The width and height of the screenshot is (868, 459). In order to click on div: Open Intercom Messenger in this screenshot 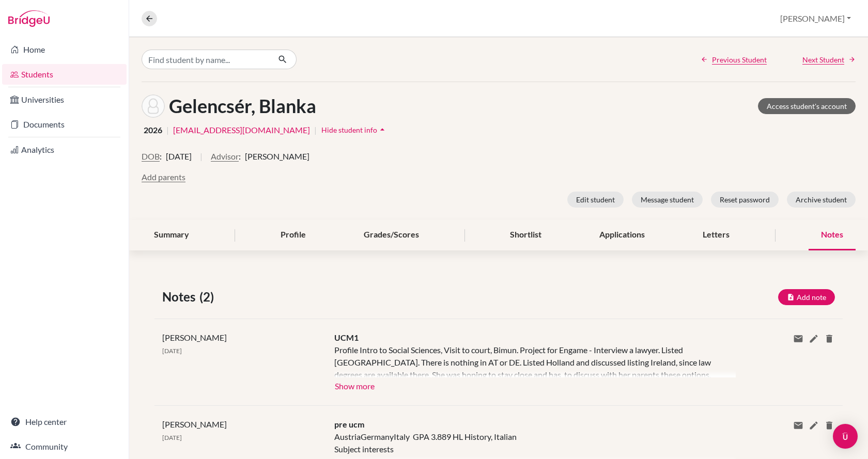, I will do `click(846, 437)`.